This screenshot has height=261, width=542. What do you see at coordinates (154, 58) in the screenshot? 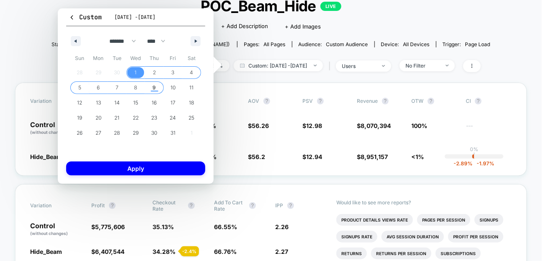
I see `span: Thu` at bounding box center [154, 58].